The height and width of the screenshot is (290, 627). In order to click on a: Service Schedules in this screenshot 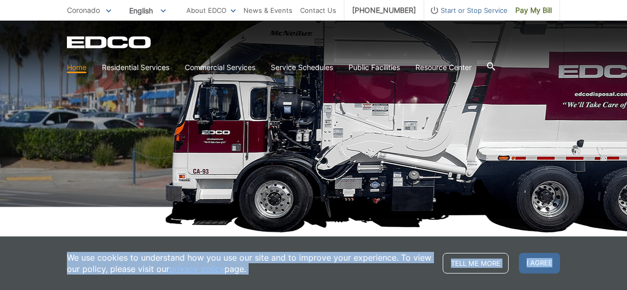, I will do `click(302, 67)`.